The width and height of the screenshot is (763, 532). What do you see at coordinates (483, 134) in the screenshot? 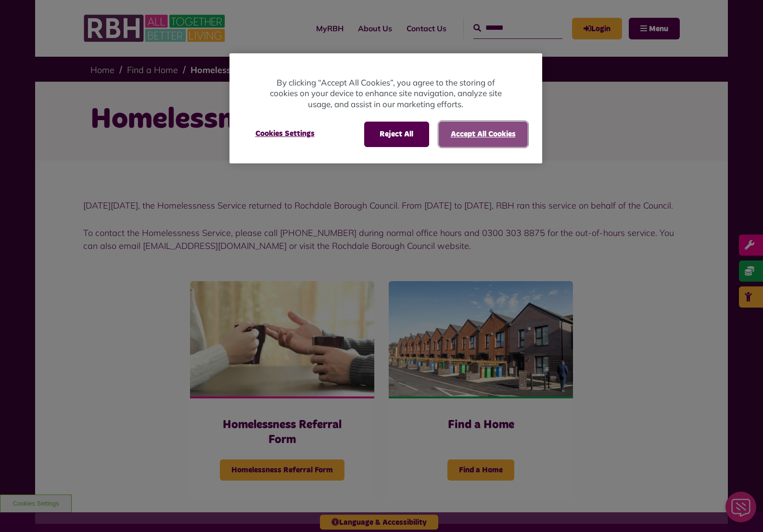
I see `button: Accept All Cookies` at bounding box center [483, 134].